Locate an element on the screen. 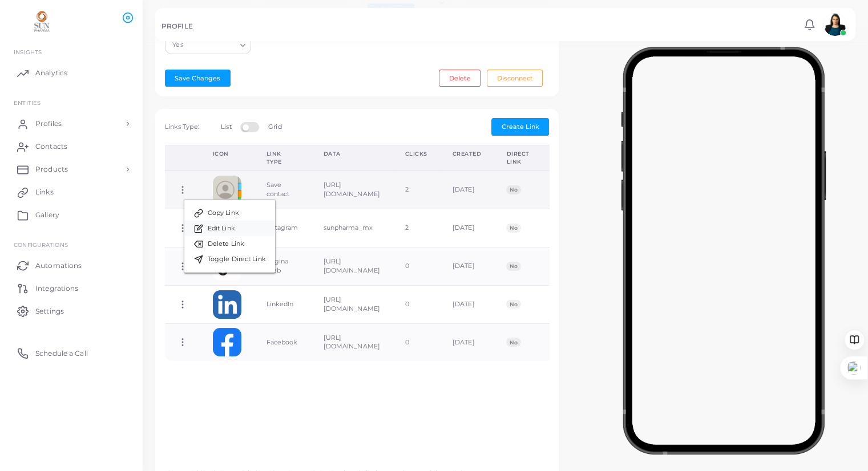 This screenshot has height=471, width=868. a: logo is located at coordinates (42, 21).